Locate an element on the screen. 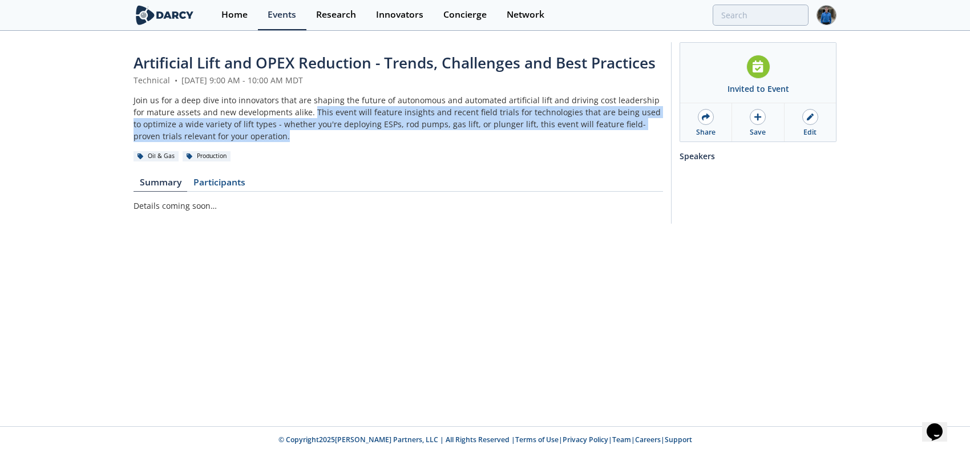 Image resolution: width=970 pixels, height=453 pixels. a: Edit is located at coordinates (810, 122).